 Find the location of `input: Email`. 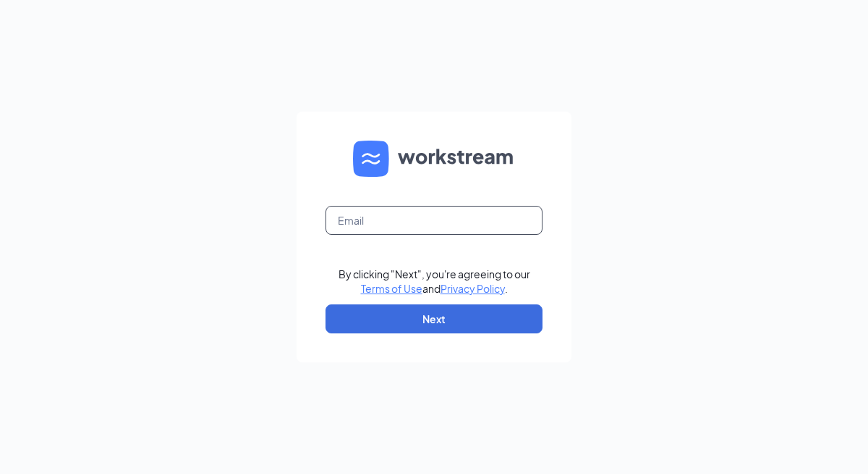

input: Email is located at coordinates (434, 220).